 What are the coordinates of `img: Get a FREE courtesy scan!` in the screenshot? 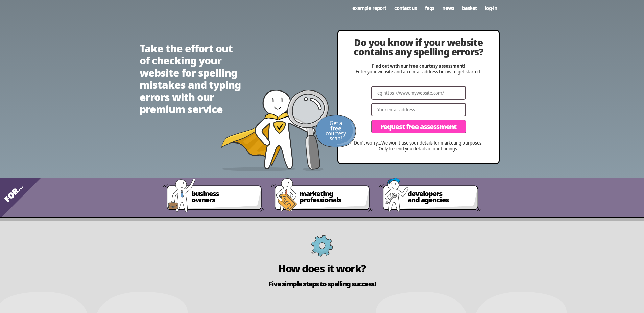 It's located at (336, 131).